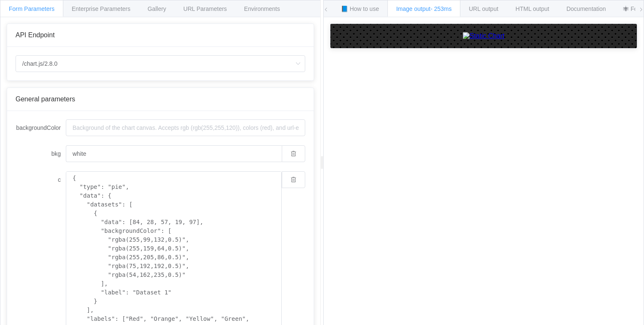 The width and height of the screenshot is (644, 325). I want to click on span: Gallery, so click(157, 9).